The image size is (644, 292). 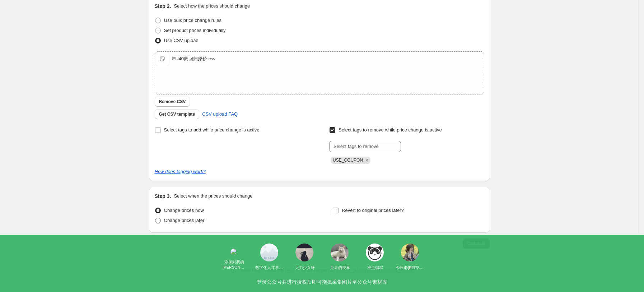 I want to click on span: Use CSV upload, so click(x=181, y=40).